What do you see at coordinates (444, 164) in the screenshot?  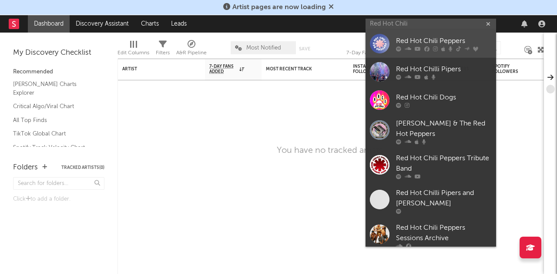 I see `div: Red Hot Chili Peppers Tribute Band` at bounding box center [444, 164].